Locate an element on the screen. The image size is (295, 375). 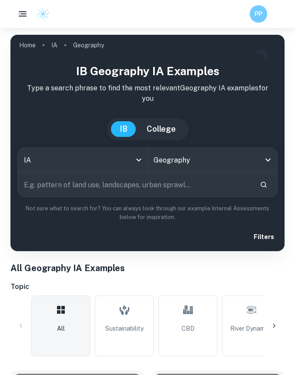
span: All is located at coordinates (61, 329).